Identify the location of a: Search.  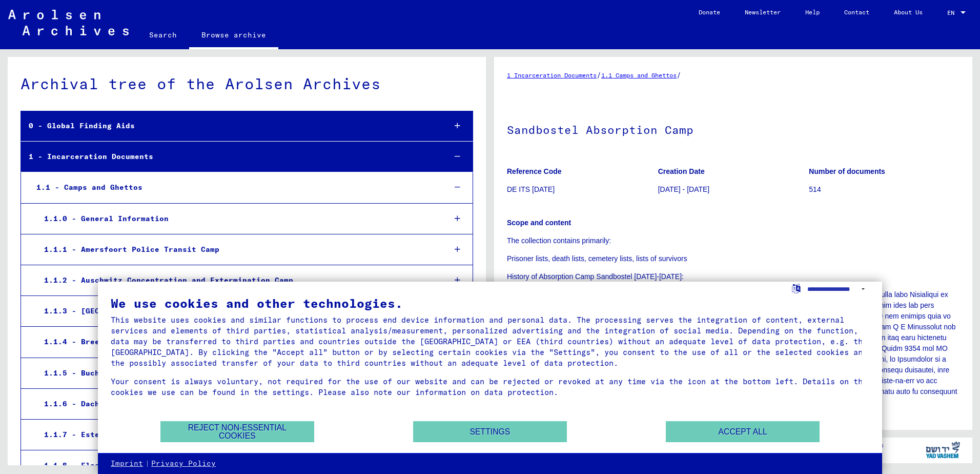
(163, 35).